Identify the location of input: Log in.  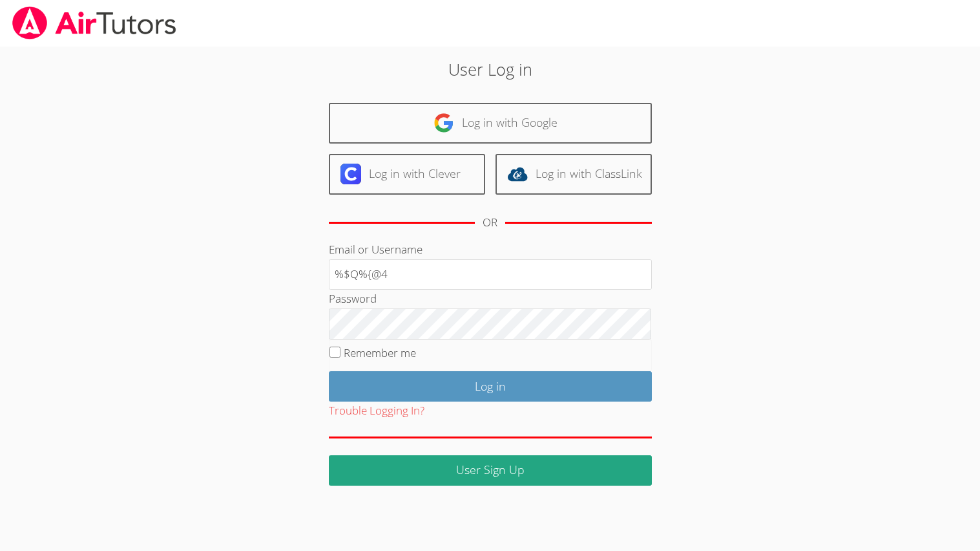
(490, 386).